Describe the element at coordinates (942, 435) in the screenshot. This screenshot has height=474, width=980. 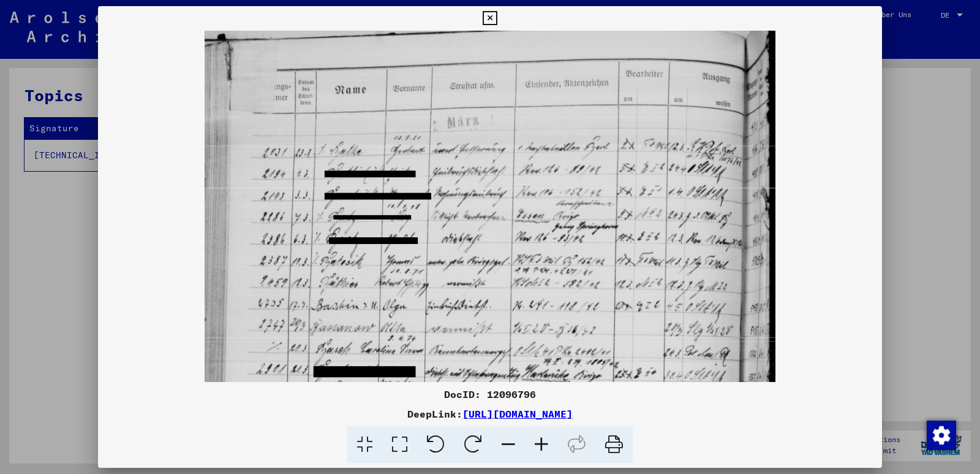
I see `img: Zustimmung ändern` at that location.